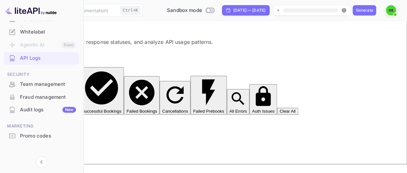  Describe the element at coordinates (130, 10) in the screenshot. I see `div: Ctrl+K` at that location.